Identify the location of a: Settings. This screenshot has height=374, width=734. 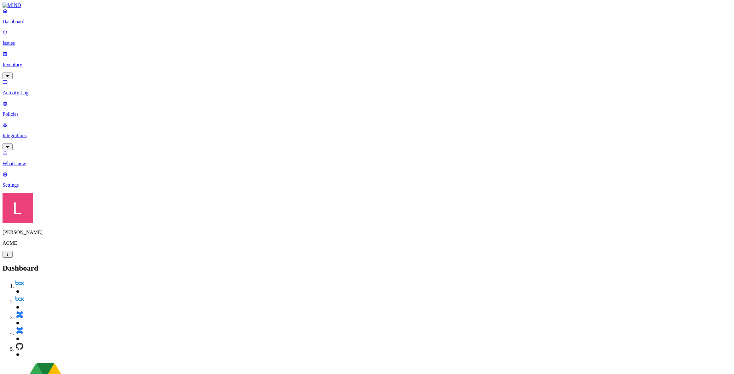
(367, 180).